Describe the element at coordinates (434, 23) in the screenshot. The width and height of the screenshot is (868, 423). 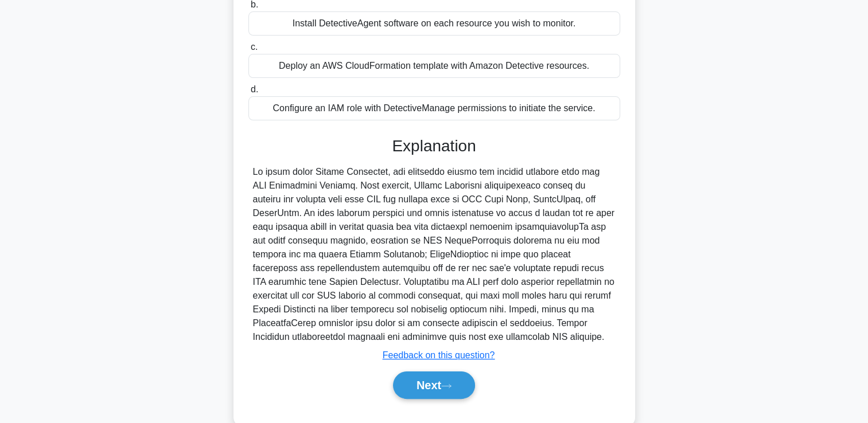
I see `div: Install DetectiveAgent software on each resource you wish to monitor.` at that location.